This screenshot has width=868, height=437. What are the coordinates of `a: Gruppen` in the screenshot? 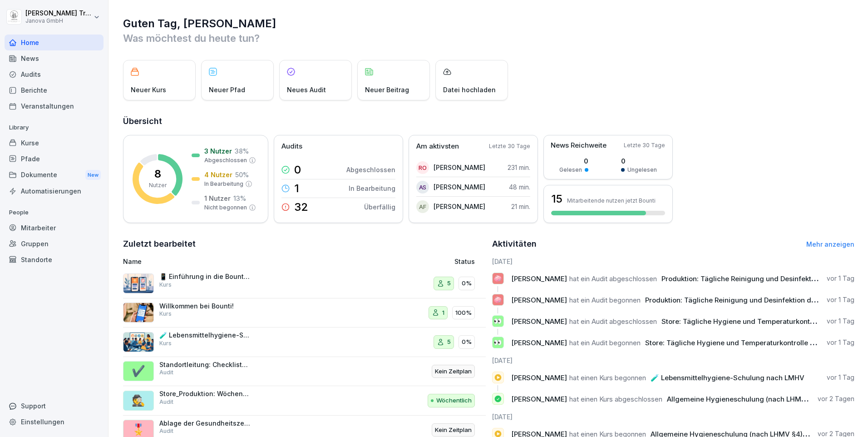 It's located at (54, 244).